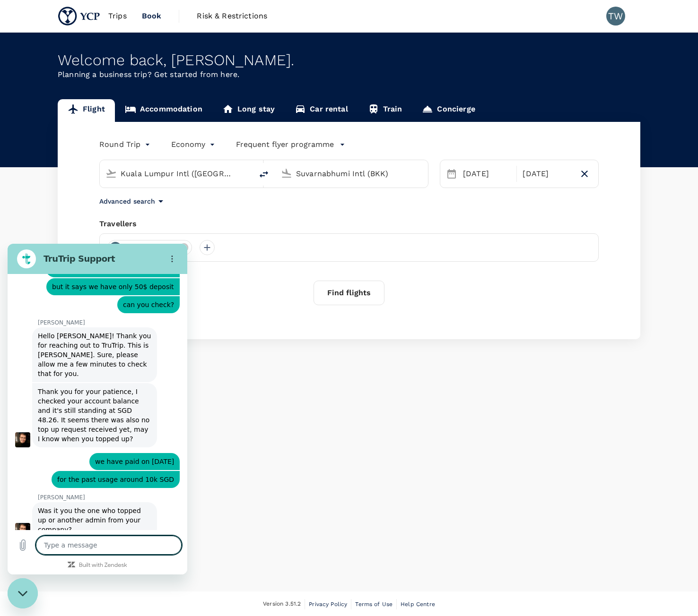 This screenshot has width=698, height=616. I want to click on div: Economy, so click(194, 144).